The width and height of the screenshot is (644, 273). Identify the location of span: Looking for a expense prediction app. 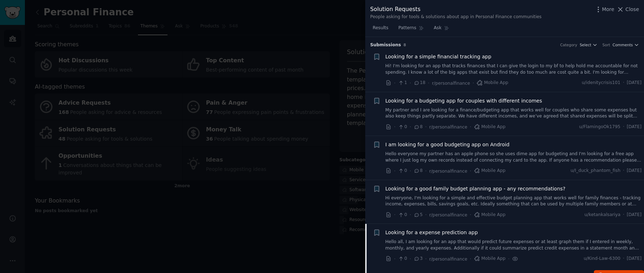
(431, 233).